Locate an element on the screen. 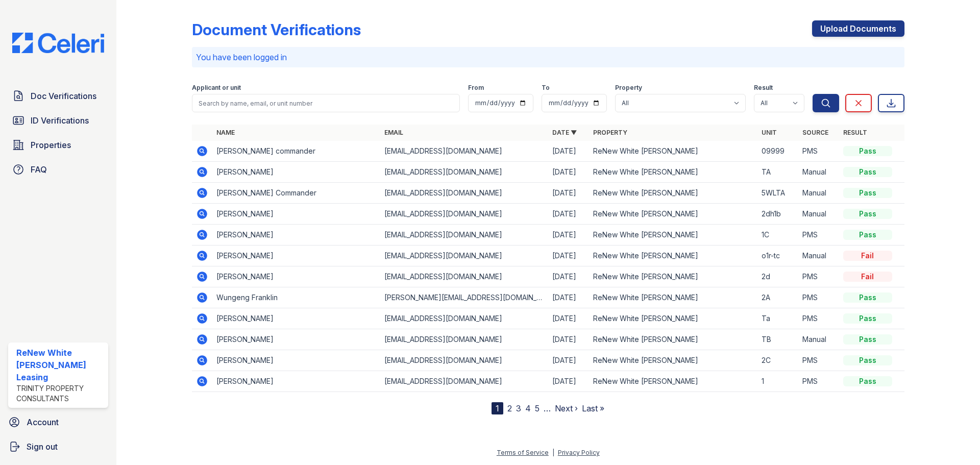 The width and height of the screenshot is (980, 465). img: CE_Logo_Blue-a8612792a0a2168367f1c8372b55b34899dd931a85d93a1a3d3e32e68fde9ad4.png is located at coordinates (58, 43).